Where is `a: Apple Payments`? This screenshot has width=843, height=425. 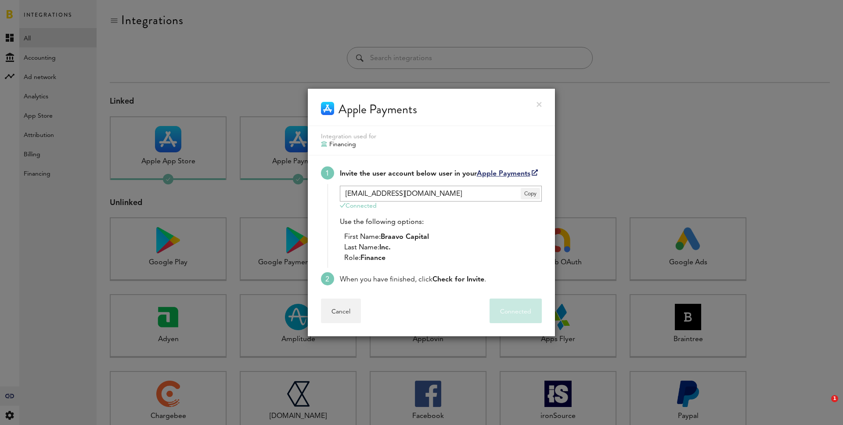 a: Apple Payments is located at coordinates (507, 174).